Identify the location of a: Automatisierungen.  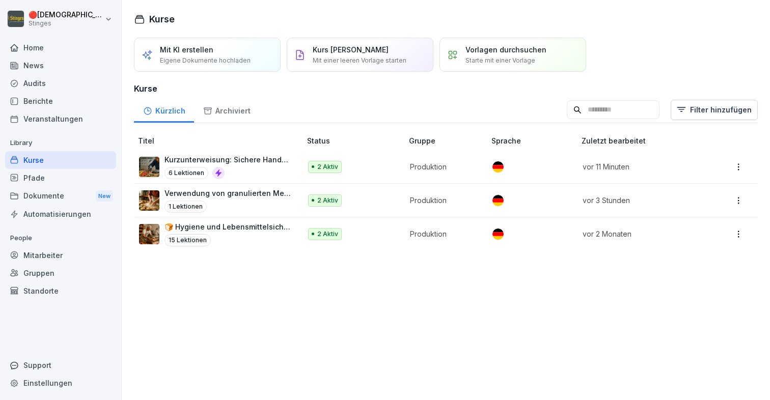
(61, 214).